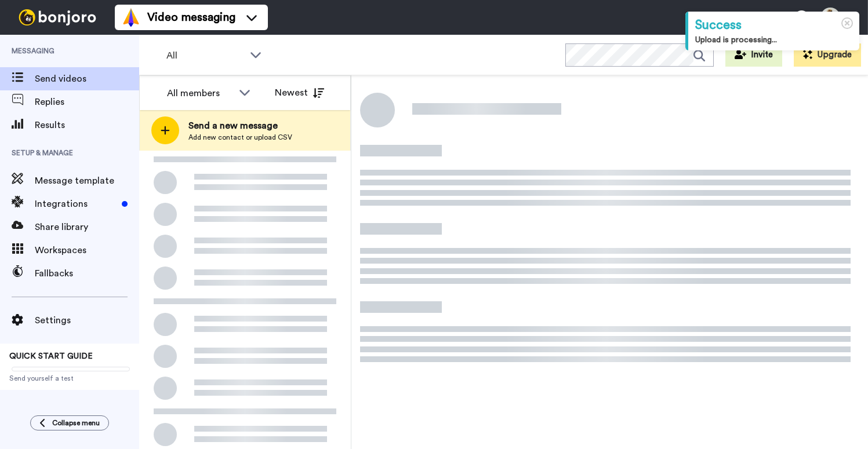  I want to click on span: Collapse menu, so click(75, 423).